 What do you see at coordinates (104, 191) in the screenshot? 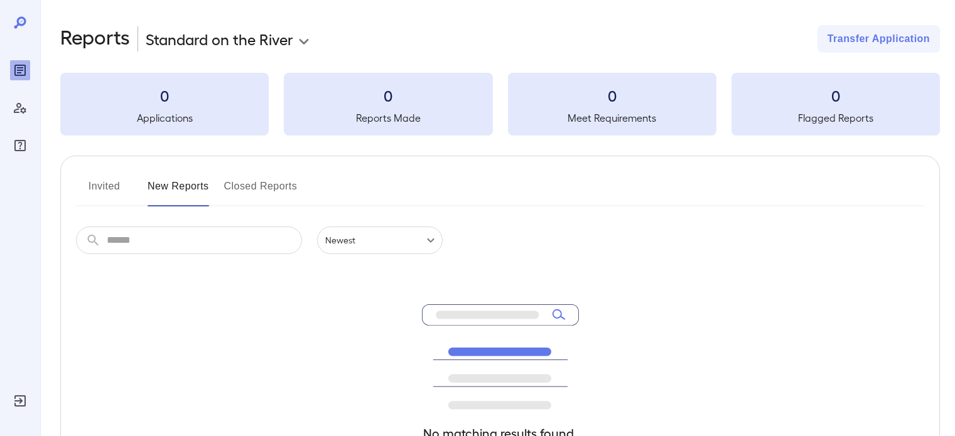
I see `button: Invited` at bounding box center [104, 191].